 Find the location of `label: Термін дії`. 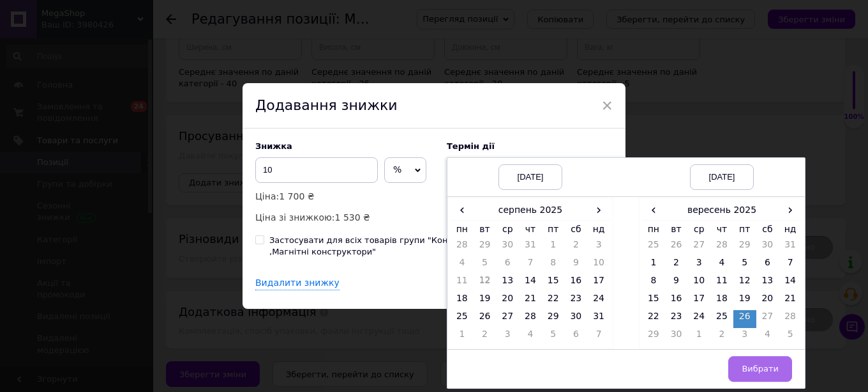

label: Термін дії is located at coordinates (530, 146).